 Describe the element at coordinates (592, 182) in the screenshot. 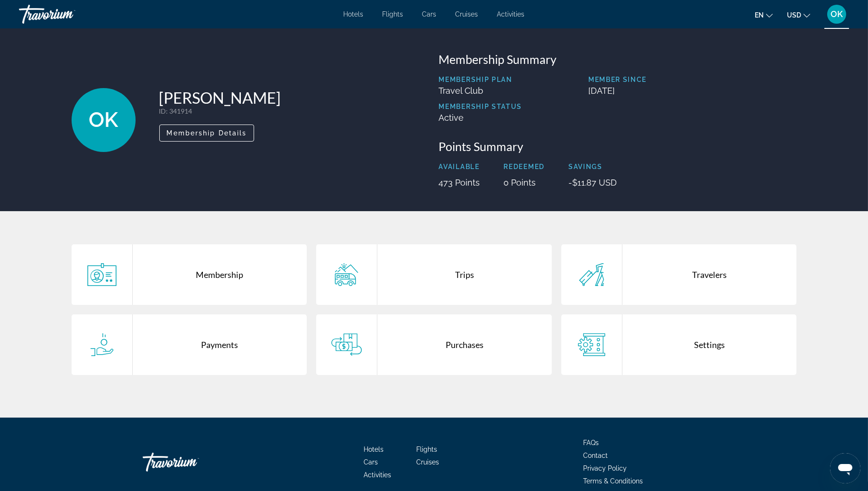

I see `p: -$11.87 USD` at that location.